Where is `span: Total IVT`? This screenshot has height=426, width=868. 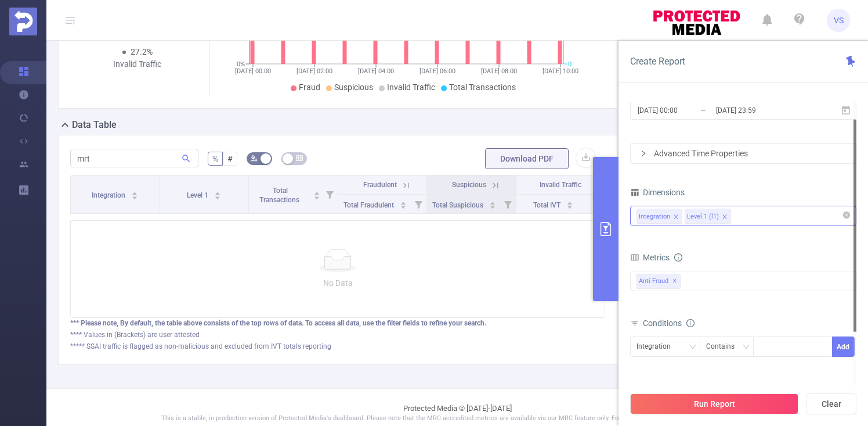
span: Total IVT is located at coordinates (548, 205).